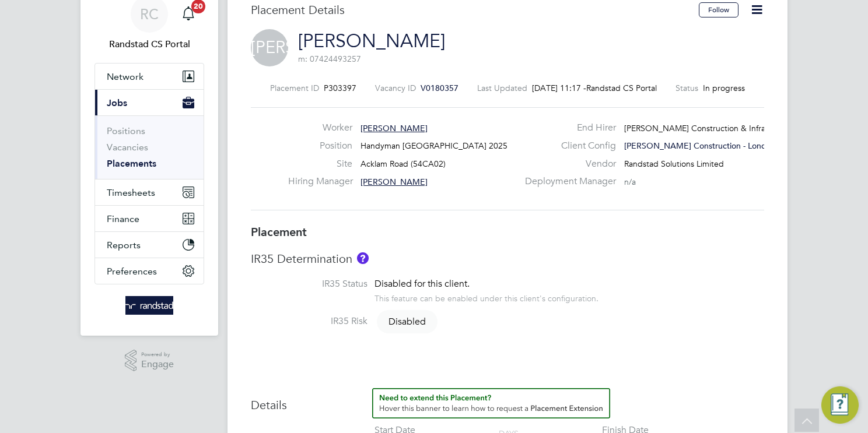 The width and height of the screenshot is (868, 433). What do you see at coordinates (132, 271) in the screenshot?
I see `span: Preferences` at bounding box center [132, 271].